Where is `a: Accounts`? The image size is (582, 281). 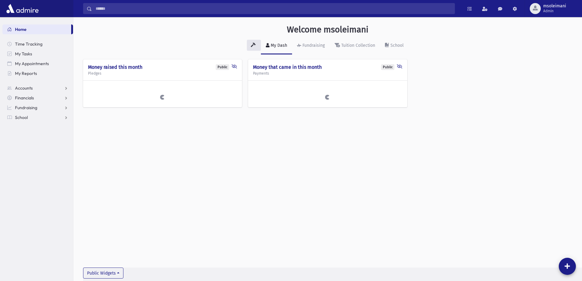
a: Accounts is located at coordinates (38, 88).